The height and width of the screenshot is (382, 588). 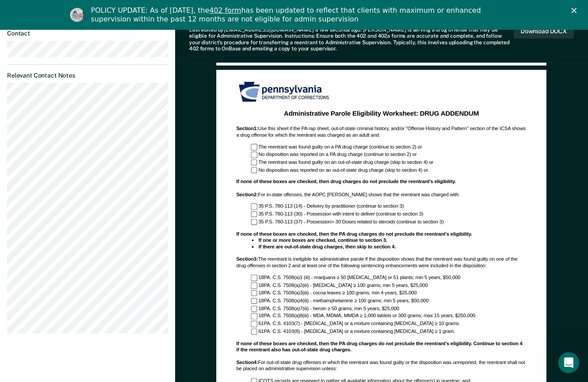 What do you see at coordinates (77, 15) in the screenshot?
I see `img: Profile image for Kim` at bounding box center [77, 15].